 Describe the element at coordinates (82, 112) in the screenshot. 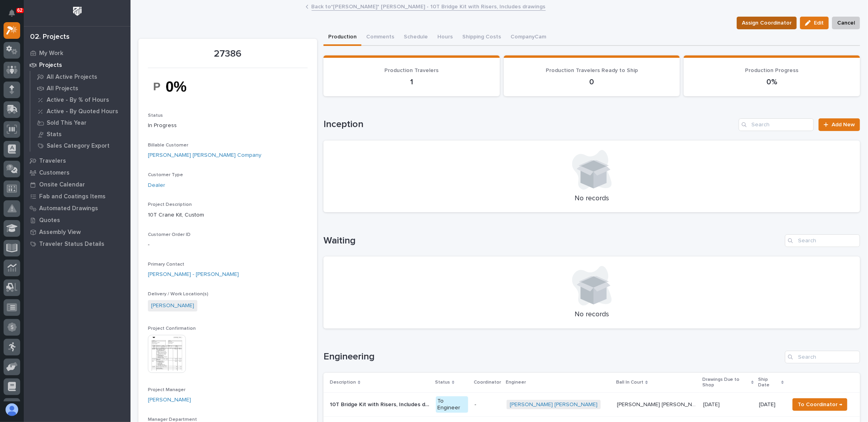

I see `p: Active - By Quoted Hours` at that location.